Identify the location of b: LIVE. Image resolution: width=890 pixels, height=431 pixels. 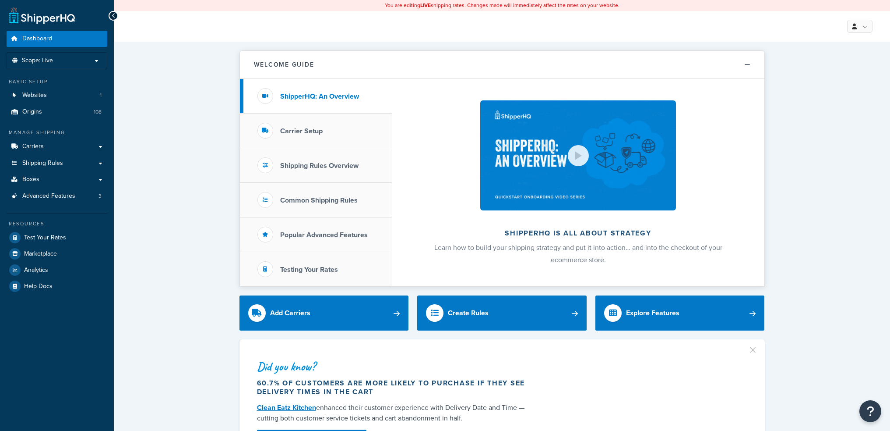
(426, 5).